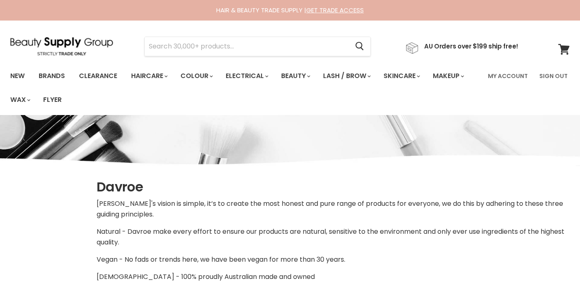 This screenshot has height=281, width=580. Describe the element at coordinates (196, 76) in the screenshot. I see `a: Colour` at that location.